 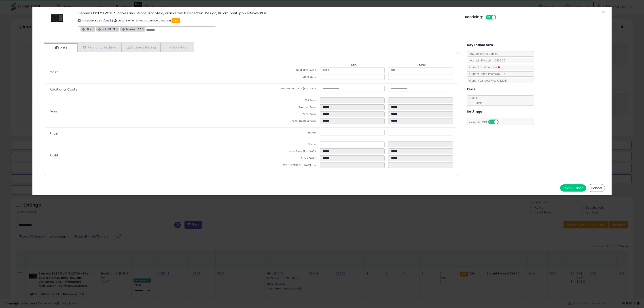 What do you see at coordinates (499, 67) in the screenshot?
I see `i: Suppressed Buy Box` at bounding box center [499, 67].